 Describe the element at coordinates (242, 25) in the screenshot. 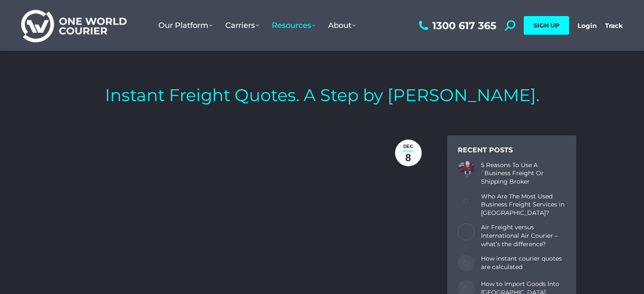

I see `a: Carriers` at that location.